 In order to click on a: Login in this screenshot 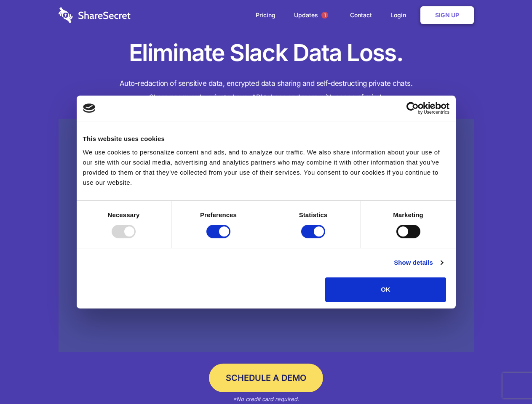, I will do `click(400, 15)`.